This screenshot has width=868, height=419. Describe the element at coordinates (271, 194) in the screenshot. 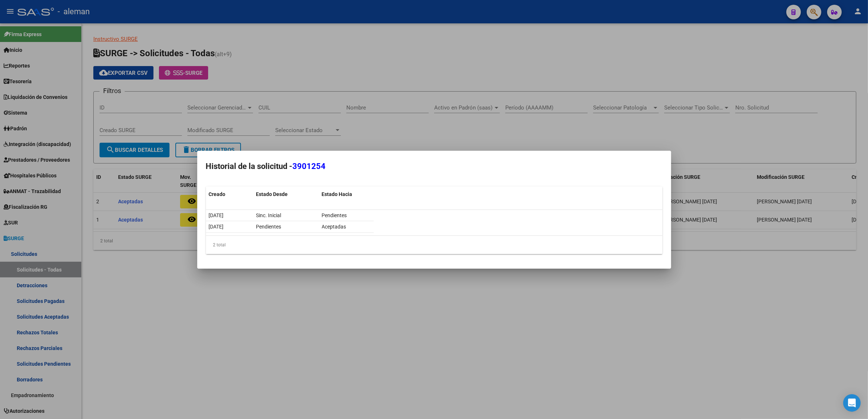

I see `span: Estado Desde` at that location.